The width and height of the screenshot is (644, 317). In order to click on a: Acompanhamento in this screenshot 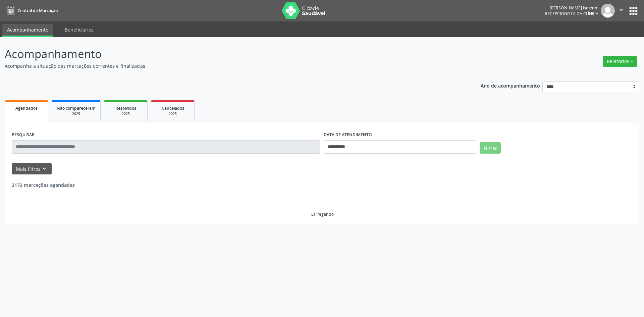, I will do `click(28, 30)`.